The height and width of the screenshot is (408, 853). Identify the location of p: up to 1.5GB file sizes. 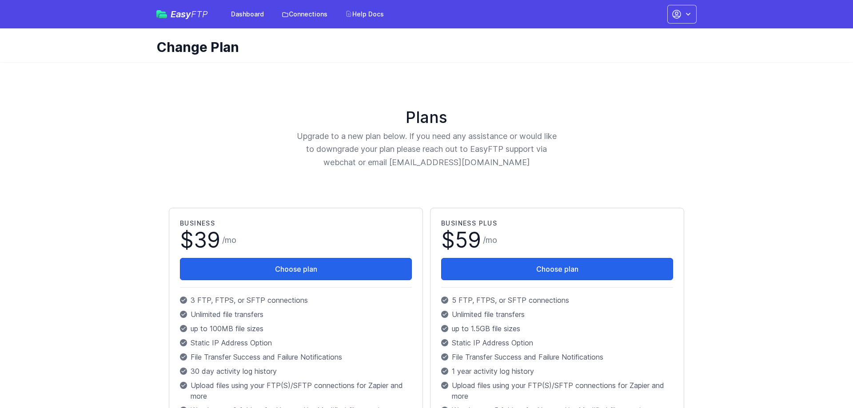
(557, 329).